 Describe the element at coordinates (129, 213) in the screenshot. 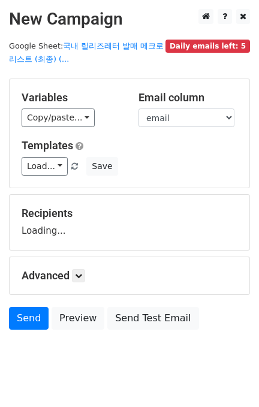

I see `h5: Recipients` at that location.